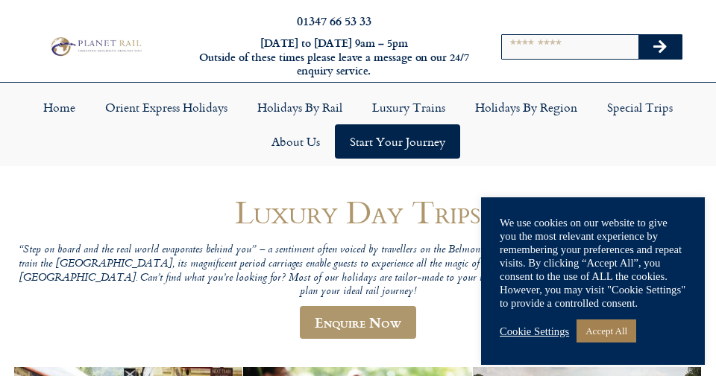 The height and width of the screenshot is (376, 716). Describe the element at coordinates (593, 263) in the screenshot. I see `div: We use cookies on our website to give you the most relevant experience by remembering your prefer...` at that location.